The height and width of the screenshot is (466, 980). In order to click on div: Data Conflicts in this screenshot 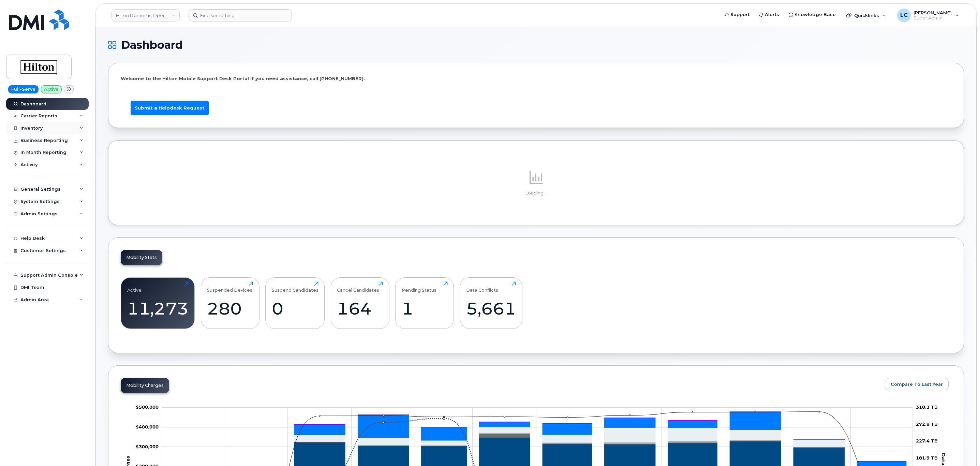, I will do `click(482, 287)`.